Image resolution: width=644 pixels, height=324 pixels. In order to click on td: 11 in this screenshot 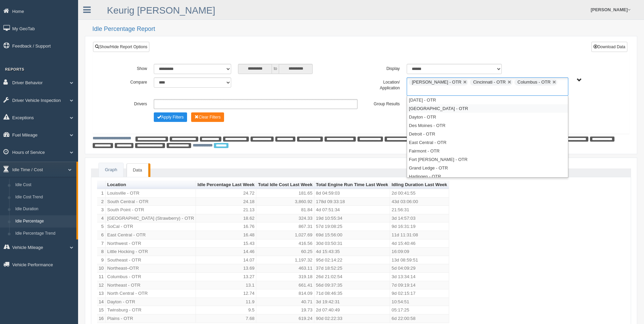, I will do `click(101, 277)`.